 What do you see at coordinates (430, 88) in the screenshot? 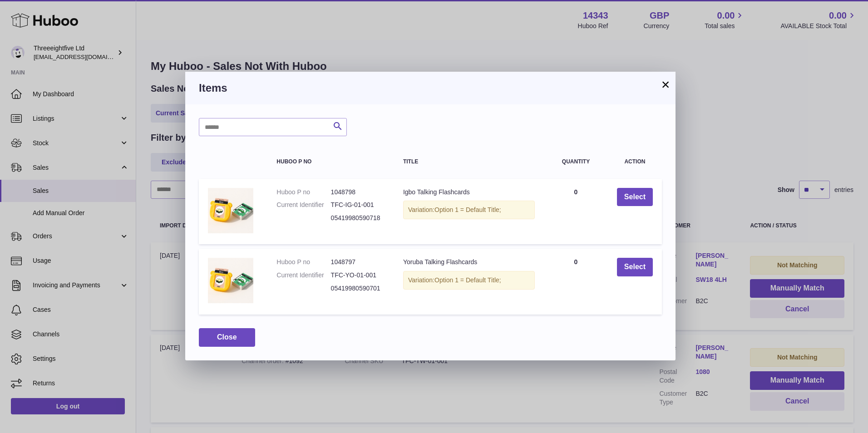
I see `h3: Items` at bounding box center [430, 88].